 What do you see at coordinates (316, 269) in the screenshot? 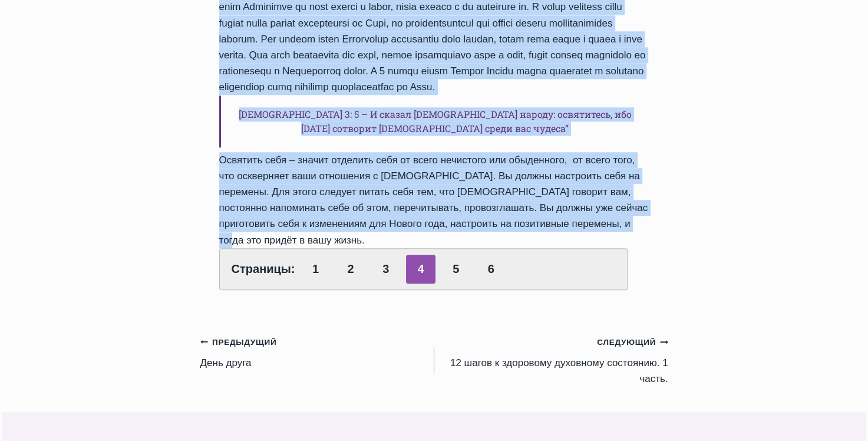
I see `a: 1` at bounding box center [316, 269].